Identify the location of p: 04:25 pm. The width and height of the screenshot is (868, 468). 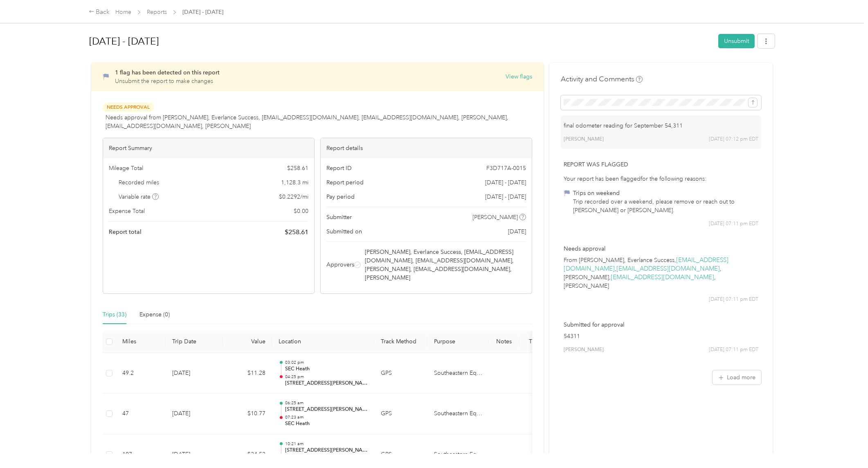
(326, 377).